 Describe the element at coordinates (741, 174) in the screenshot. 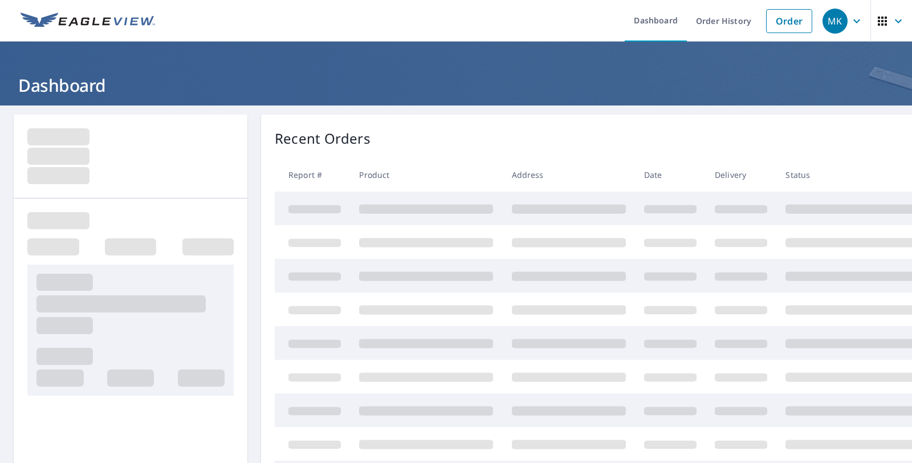

I see `th: Delivery` at that location.